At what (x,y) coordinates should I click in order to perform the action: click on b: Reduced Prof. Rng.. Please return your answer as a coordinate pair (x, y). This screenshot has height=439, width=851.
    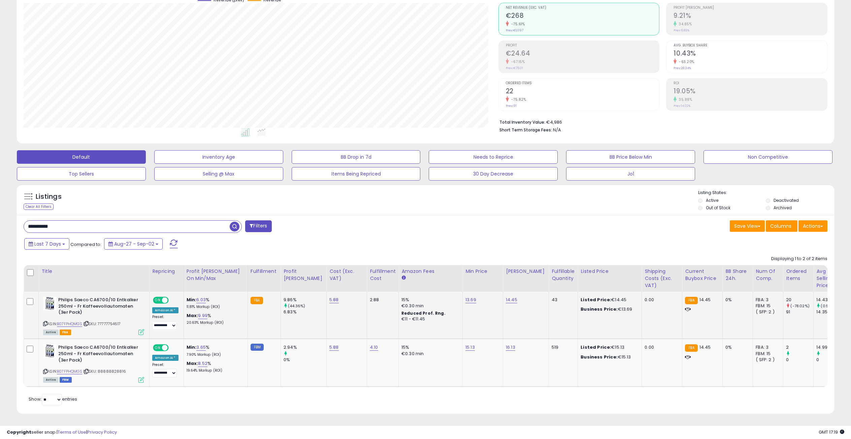
    Looking at the image, I should click on (423, 313).